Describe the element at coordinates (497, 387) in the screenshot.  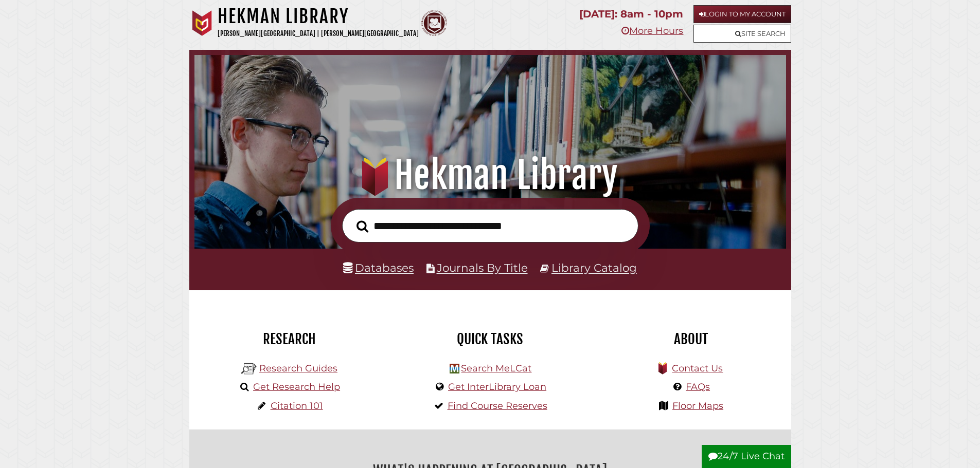
I see `a: Get InterLibrary Loan` at that location.